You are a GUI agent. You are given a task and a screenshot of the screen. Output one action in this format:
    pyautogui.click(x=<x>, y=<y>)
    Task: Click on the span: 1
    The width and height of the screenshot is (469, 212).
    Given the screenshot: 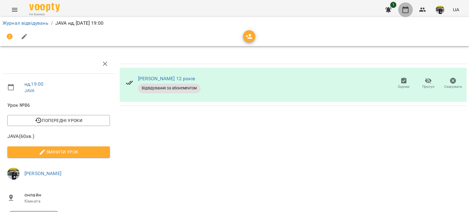 What is the action you would take?
    pyautogui.click(x=393, y=5)
    